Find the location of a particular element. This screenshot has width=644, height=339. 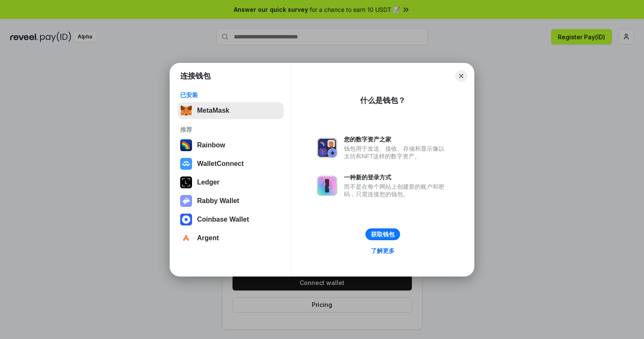

img: svg+xml,%3Csvg%20width%3D%22120%22%20height%3D%22120%22%20viewBox%3D%220%200%20120%20120%22%20fil... is located at coordinates (186, 145).